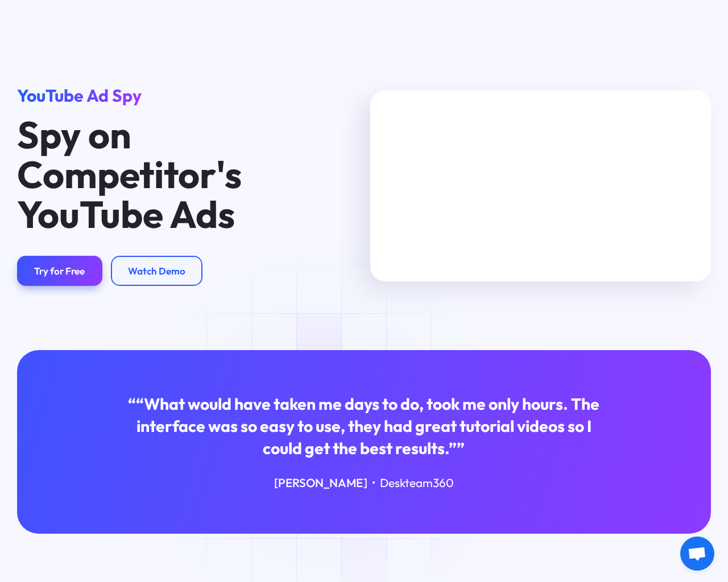  I want to click on a: Open chat, so click(697, 554).